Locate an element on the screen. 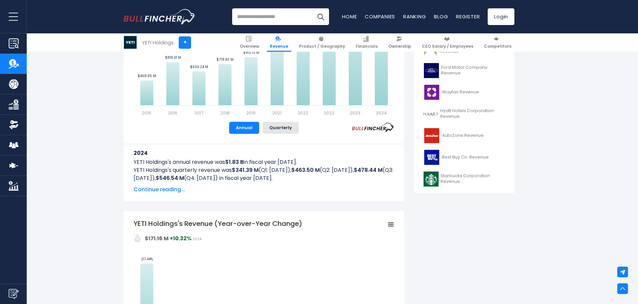 This screenshot has width=638, height=304. text: 217.44% is located at coordinates (147, 259).